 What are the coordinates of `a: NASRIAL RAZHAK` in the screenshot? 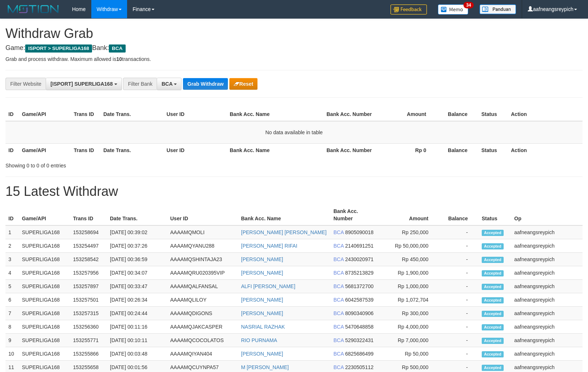 It's located at (263, 327).